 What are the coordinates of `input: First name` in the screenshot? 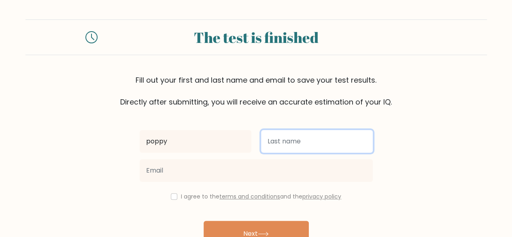 It's located at (195, 141).